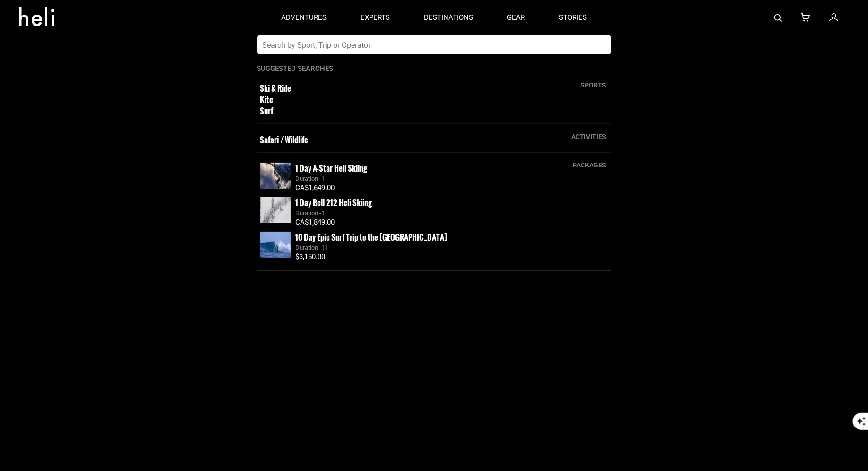 Image resolution: width=868 pixels, height=471 pixels. What do you see at coordinates (334, 202) in the screenshot?
I see `small: 1 Day Bell 212 Heli Skiing` at bounding box center [334, 202].